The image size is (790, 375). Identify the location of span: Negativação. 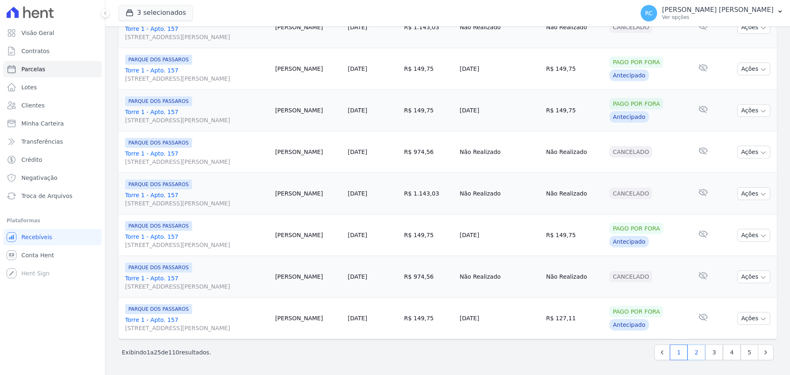
(39, 178).